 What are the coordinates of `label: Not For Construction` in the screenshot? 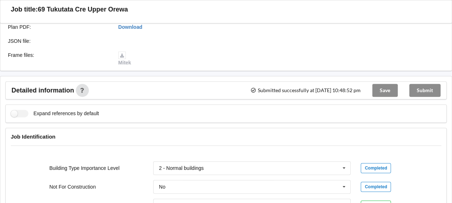 It's located at (72, 187).